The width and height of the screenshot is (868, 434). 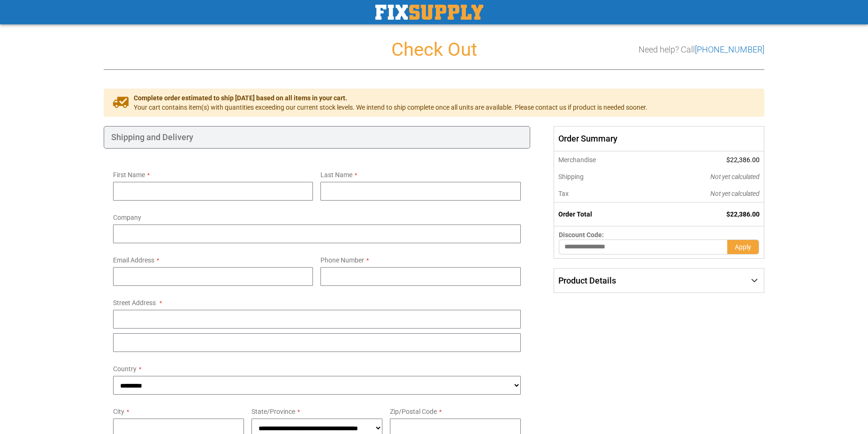 What do you see at coordinates (429, 12) in the screenshot?
I see `a: store logo` at bounding box center [429, 12].